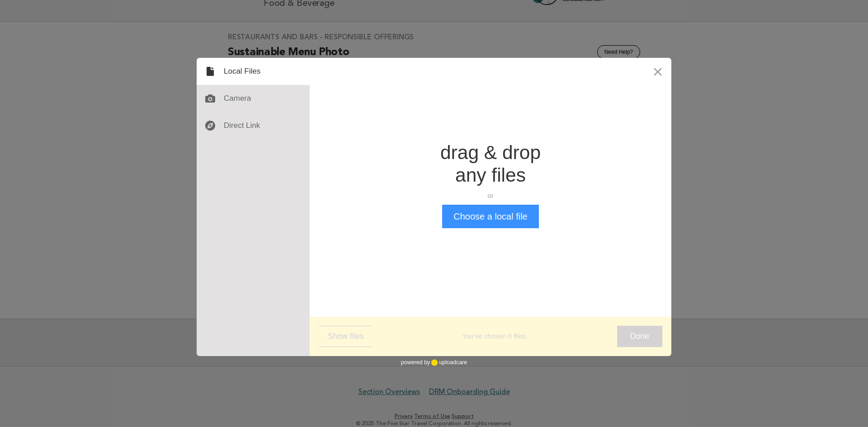 The image size is (868, 427). Describe the element at coordinates (253, 71) in the screenshot. I see `div: Local Files` at that location.